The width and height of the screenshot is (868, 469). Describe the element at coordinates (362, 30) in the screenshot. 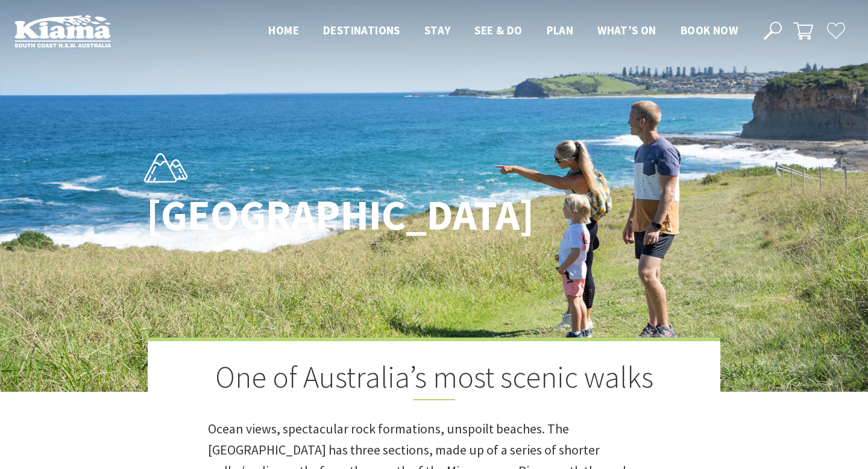

I see `span: Destinations` at that location.